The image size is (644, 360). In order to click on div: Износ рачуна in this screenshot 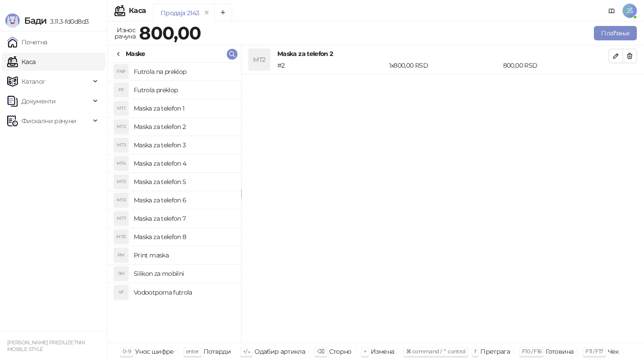, I will do `click(125, 33)`.